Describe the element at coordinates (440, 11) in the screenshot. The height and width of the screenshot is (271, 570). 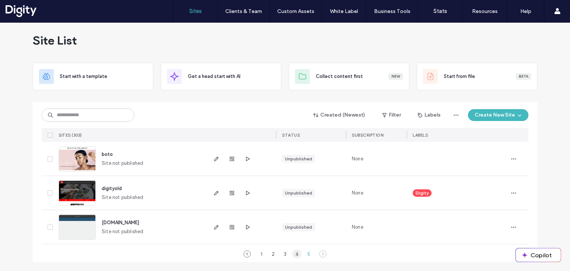
I see `label: Stats` at that location.